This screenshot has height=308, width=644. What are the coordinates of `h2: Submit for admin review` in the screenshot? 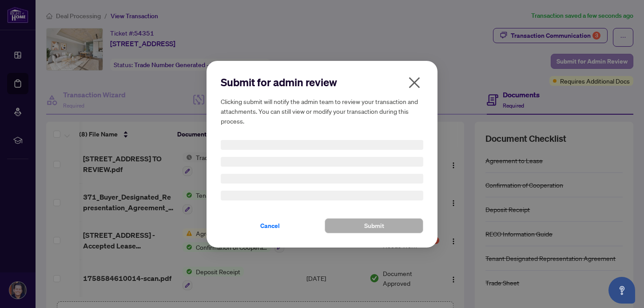 It's located at (322, 82).